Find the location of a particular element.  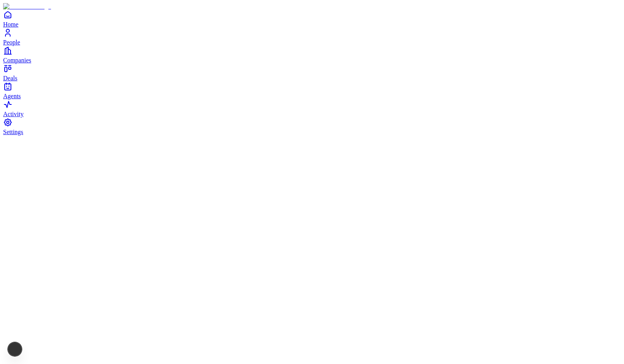

a: Activity is located at coordinates (312, 108).